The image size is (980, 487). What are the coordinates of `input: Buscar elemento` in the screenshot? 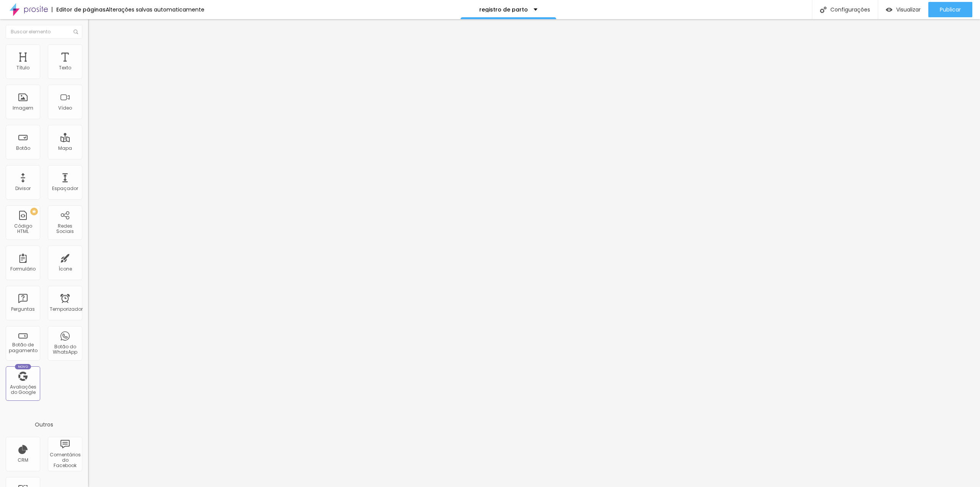 It's located at (44, 32).